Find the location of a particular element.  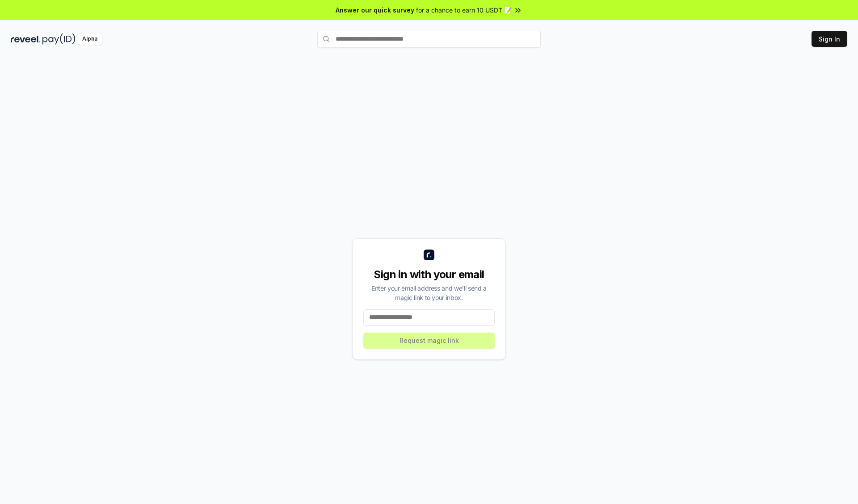

img: reveel_dark is located at coordinates (26, 38).